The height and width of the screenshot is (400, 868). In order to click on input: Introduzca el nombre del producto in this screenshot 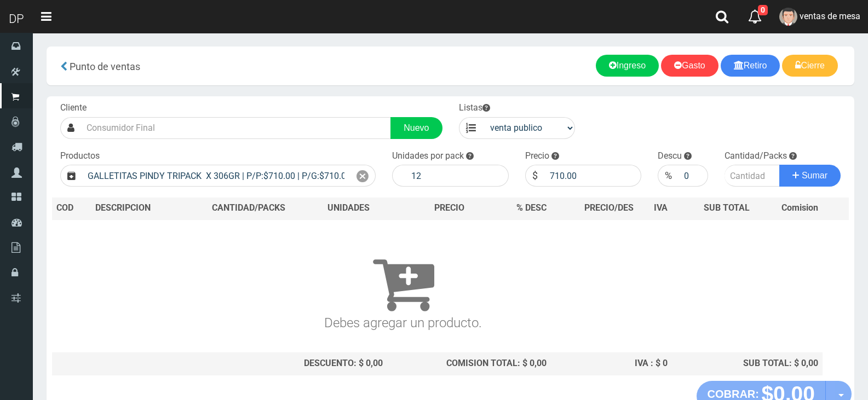, I will do `click(215, 176)`.